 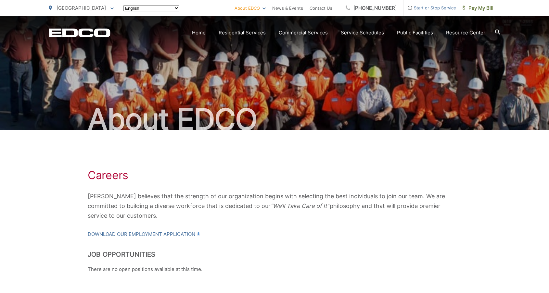 What do you see at coordinates (303, 33) in the screenshot?
I see `a: Commercial Services` at bounding box center [303, 33].